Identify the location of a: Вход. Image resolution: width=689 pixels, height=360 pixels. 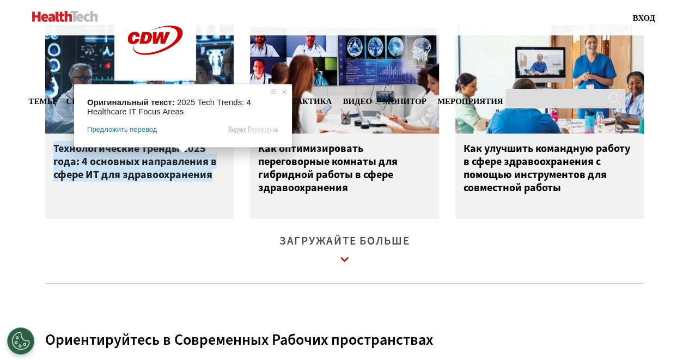
(644, 17).